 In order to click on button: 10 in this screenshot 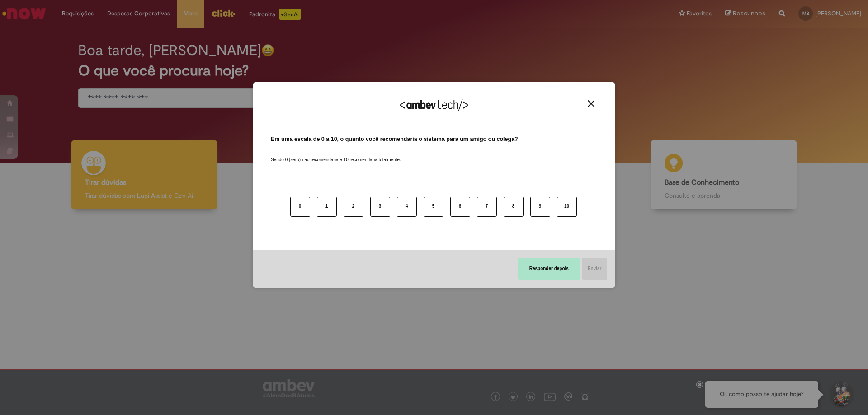, I will do `click(567, 207)`.